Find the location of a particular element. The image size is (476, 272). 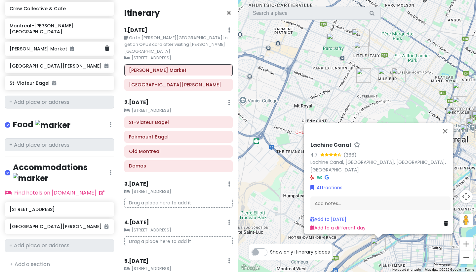

div: (366) is located at coordinates (350, 155).